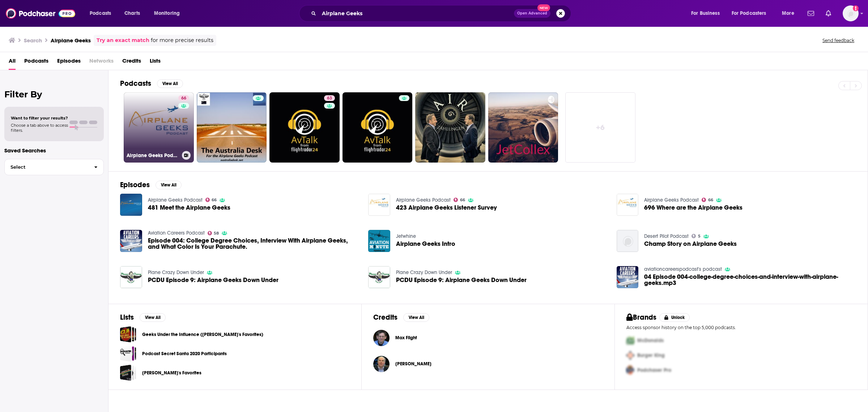 The image size is (868, 412). Describe the element at coordinates (128, 372) in the screenshot. I see `a: Ben's Favorites` at that location.